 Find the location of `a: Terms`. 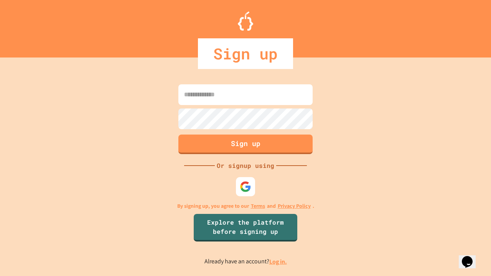

a: Terms is located at coordinates (258, 206).